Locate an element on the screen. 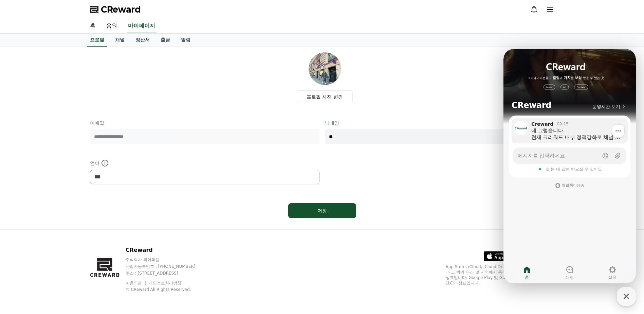  span: 운영시간 보기 is located at coordinates (103, 58).